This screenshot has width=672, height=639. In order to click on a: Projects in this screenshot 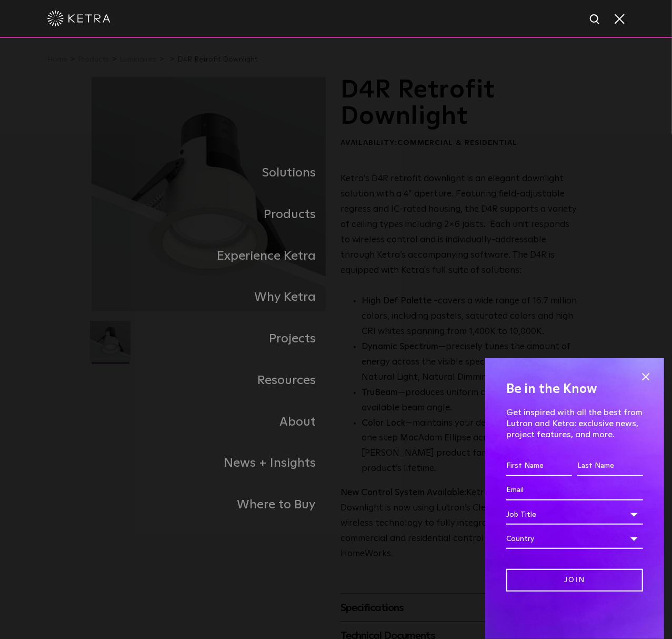, I will do `click(214, 339)`.